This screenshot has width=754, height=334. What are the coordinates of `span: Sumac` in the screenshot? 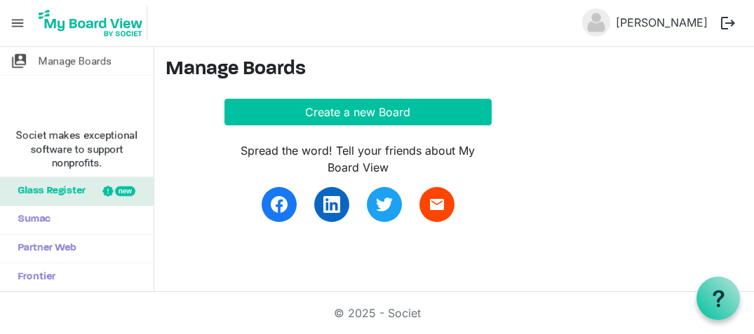 It's located at (30, 220).